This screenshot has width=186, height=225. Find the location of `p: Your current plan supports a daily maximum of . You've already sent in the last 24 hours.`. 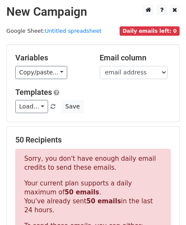

p: Your current plan supports a daily maximum of . You've already sent in the last 24 hours. is located at coordinates (93, 197).